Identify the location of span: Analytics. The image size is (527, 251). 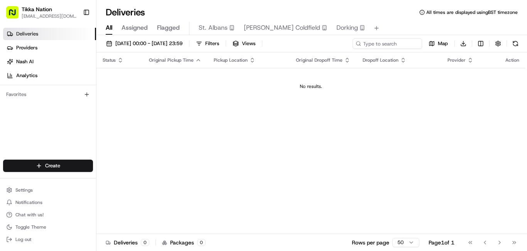
(27, 76).